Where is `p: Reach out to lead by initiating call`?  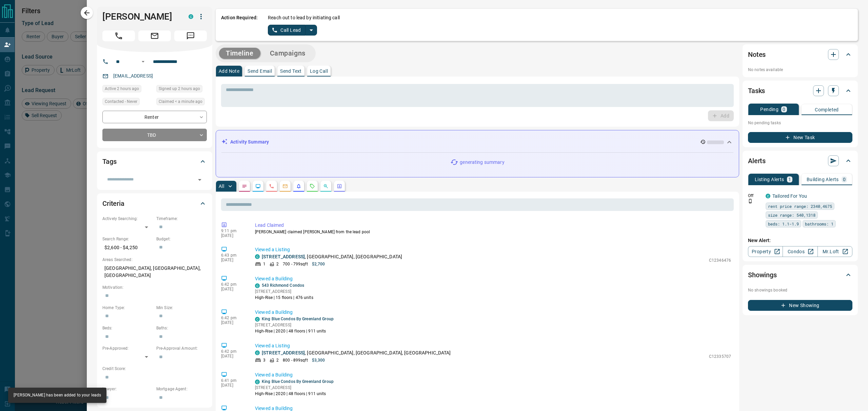 p: Reach out to lead by initiating call is located at coordinates (303, 18).